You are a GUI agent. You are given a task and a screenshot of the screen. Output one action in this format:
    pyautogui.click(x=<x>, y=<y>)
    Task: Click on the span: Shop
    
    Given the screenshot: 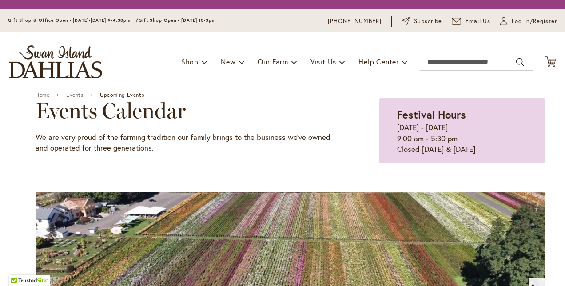 What is the action you would take?
    pyautogui.click(x=190, y=61)
    